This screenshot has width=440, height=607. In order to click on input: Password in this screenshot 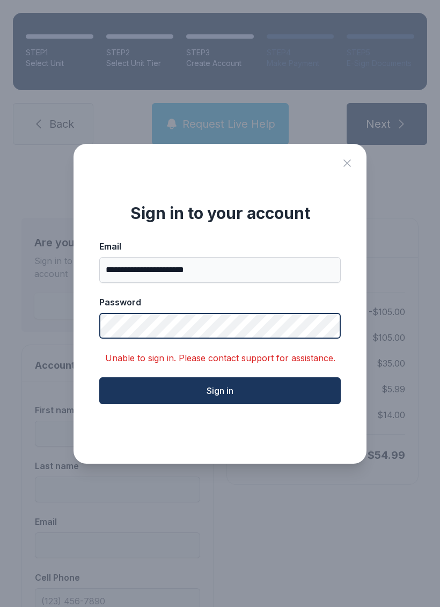, I will do `click(220, 326)`.